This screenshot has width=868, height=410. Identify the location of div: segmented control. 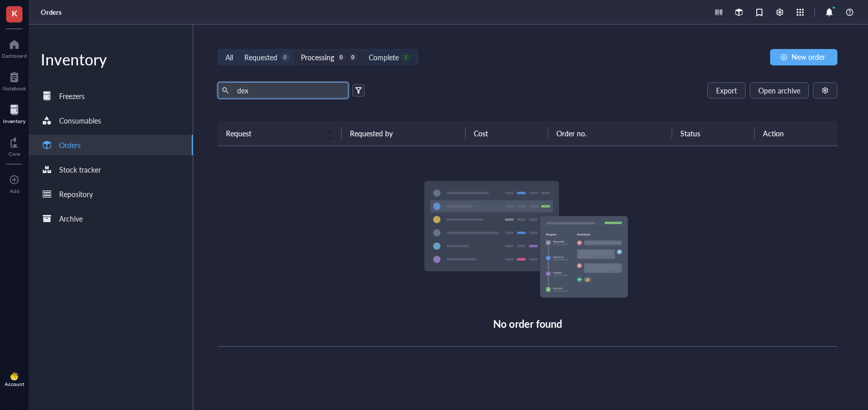
(318, 57).